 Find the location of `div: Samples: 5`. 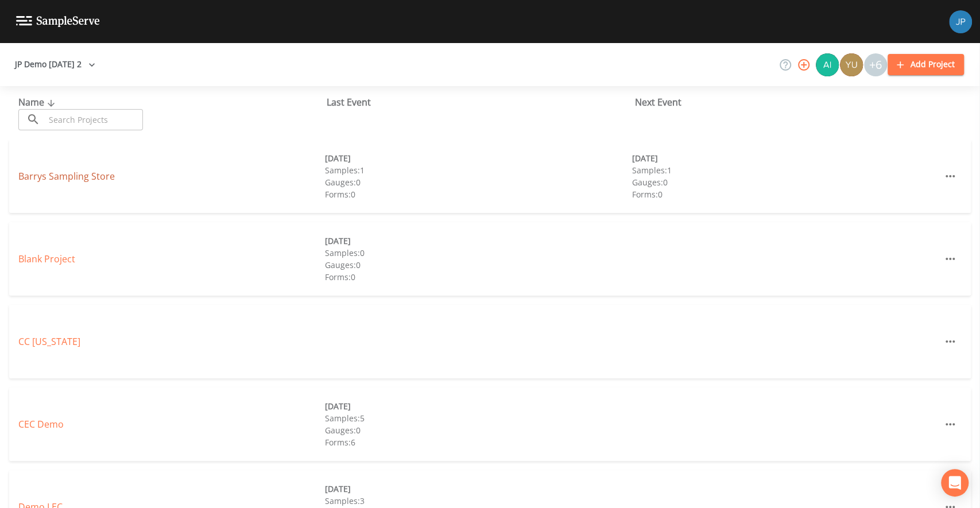

div: Samples: 5 is located at coordinates (478, 418).